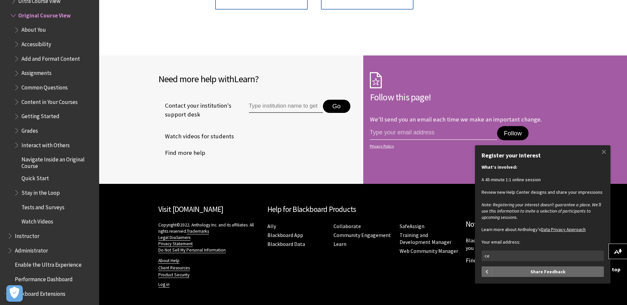 The width and height of the screenshot is (627, 305). I want to click on input: Type institution name to get support, so click(286, 106).